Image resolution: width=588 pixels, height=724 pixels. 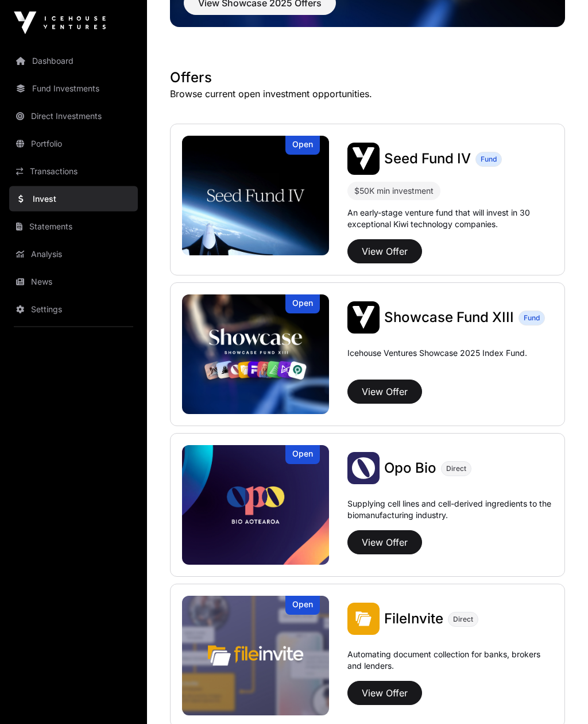 What do you see at coordinates (73, 61) in the screenshot?
I see `a: Dashboard` at bounding box center [73, 61].